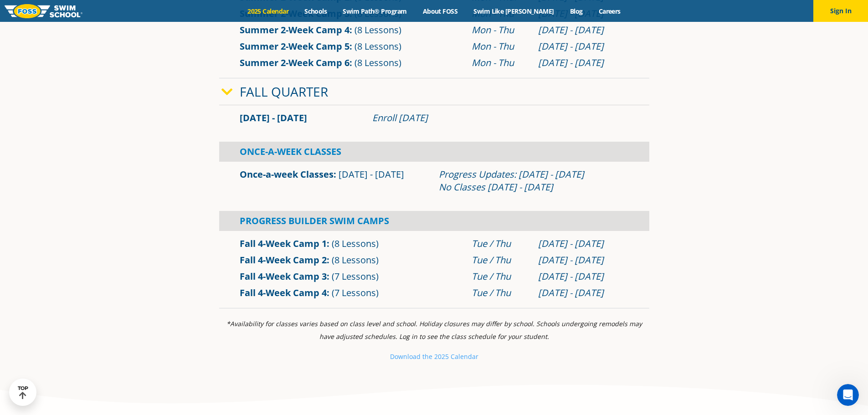 The image size is (868, 415). I want to click on a: Blog, so click(576, 11).